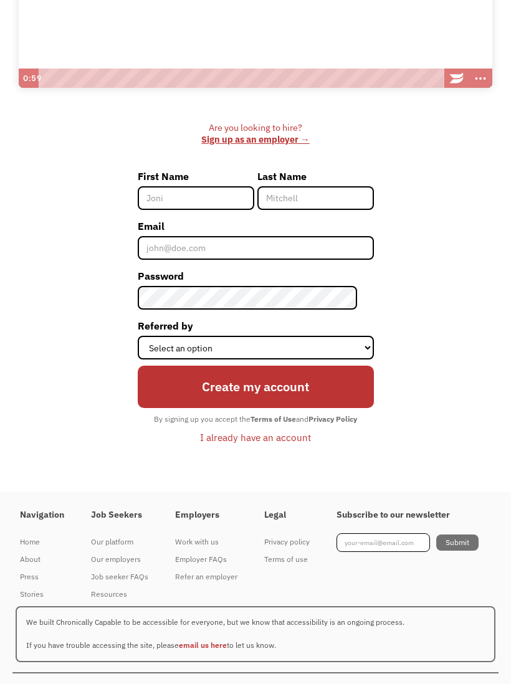 The image size is (511, 684). I want to click on a: Privacy policy, so click(286, 542).